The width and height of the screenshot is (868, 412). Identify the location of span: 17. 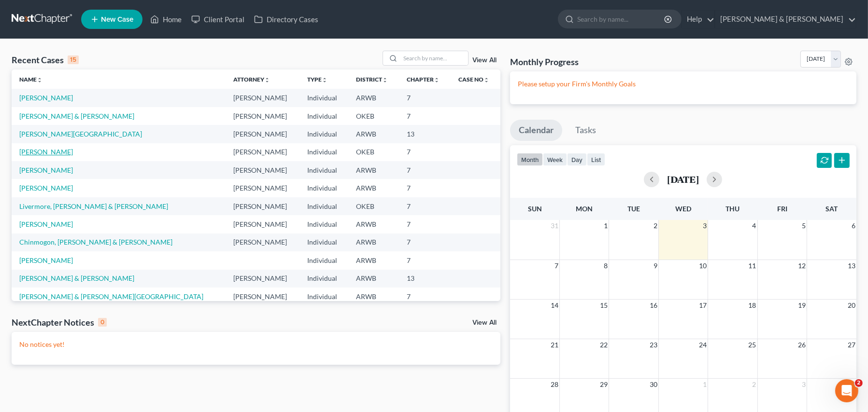
(703, 305).